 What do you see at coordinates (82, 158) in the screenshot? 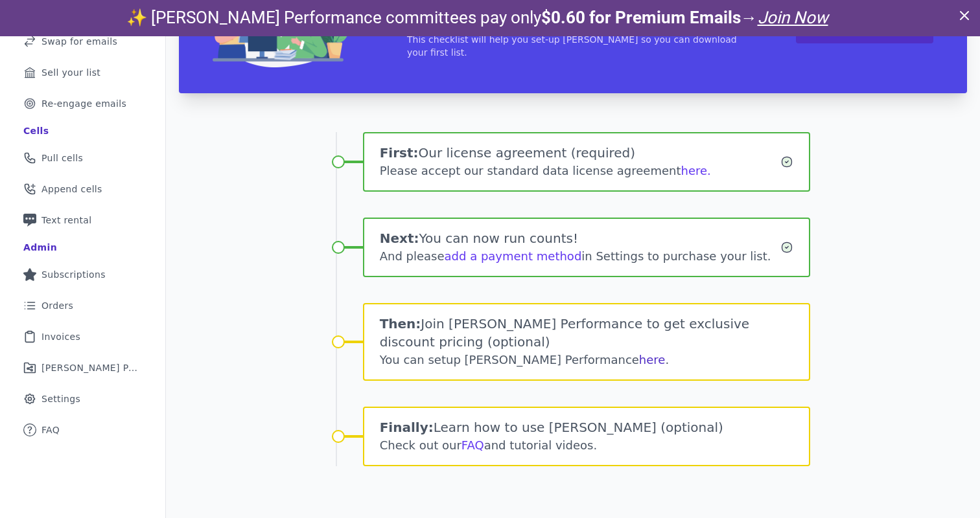
I see `a: Pull cells` at bounding box center [82, 158].